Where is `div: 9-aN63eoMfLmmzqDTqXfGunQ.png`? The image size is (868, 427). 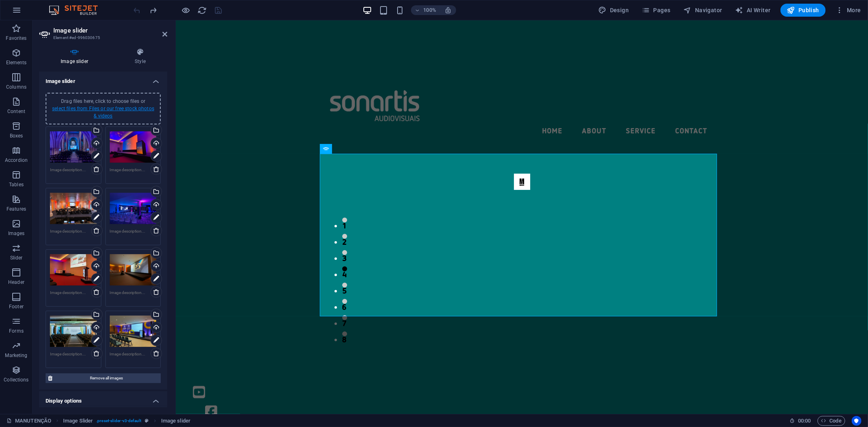 div: 9-aN63eoMfLmmzqDTqXfGunQ.png is located at coordinates (133, 208).